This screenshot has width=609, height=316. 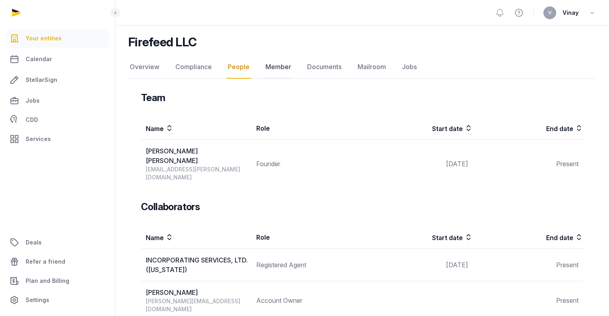 I want to click on a: People, so click(x=238, y=67).